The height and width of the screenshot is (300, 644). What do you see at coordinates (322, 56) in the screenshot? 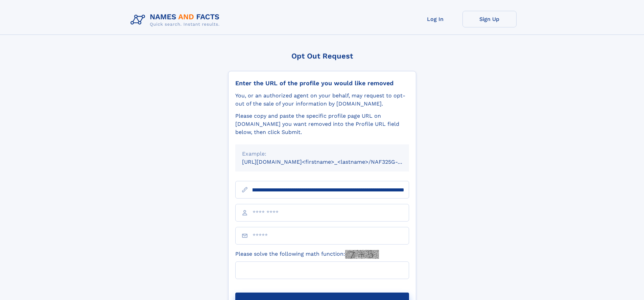
I see `div: Opt Out Request` at bounding box center [322, 56].